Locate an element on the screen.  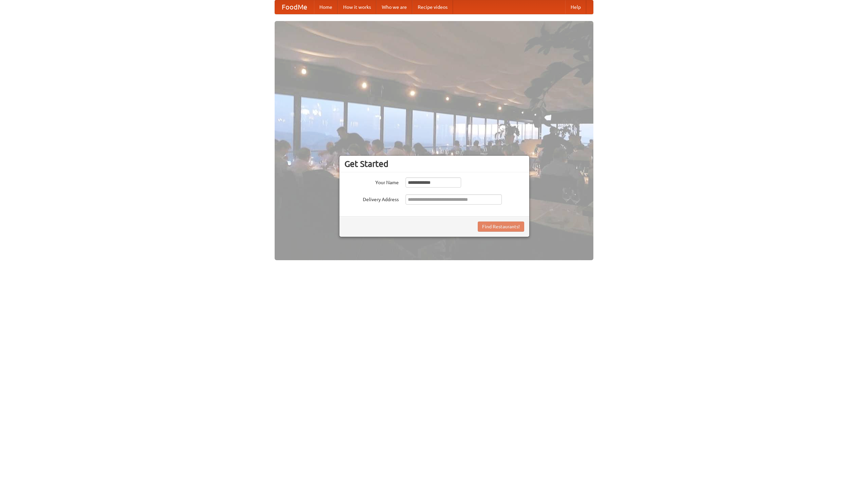
button: Find Restaurants! is located at coordinates (501, 226).